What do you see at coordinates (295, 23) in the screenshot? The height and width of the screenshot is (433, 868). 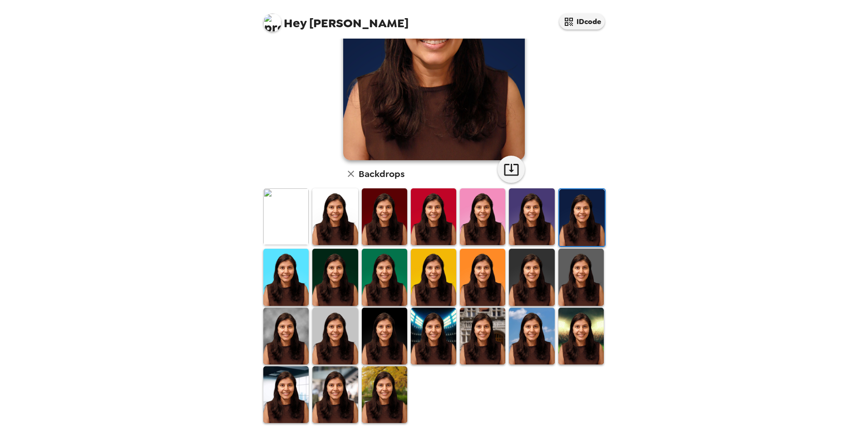 I see `span: Hey` at bounding box center [295, 23].